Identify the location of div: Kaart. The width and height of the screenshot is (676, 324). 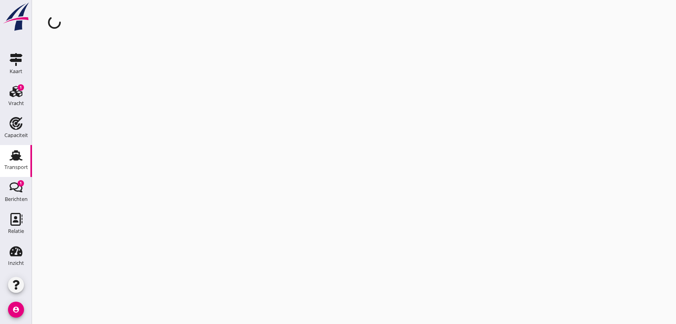
(16, 71).